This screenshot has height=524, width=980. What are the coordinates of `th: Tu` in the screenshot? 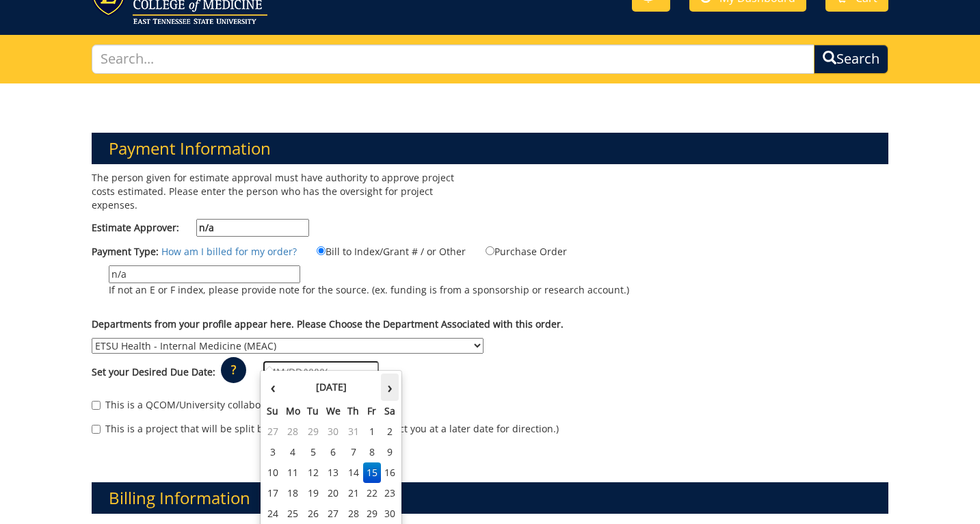 It's located at (313, 411).